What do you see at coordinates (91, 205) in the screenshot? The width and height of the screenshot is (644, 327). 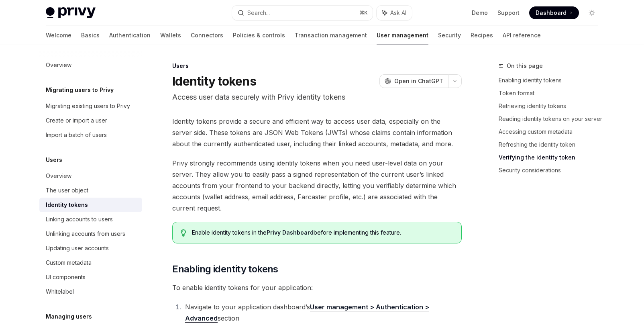 I see `a: Identity tokens` at bounding box center [91, 205].